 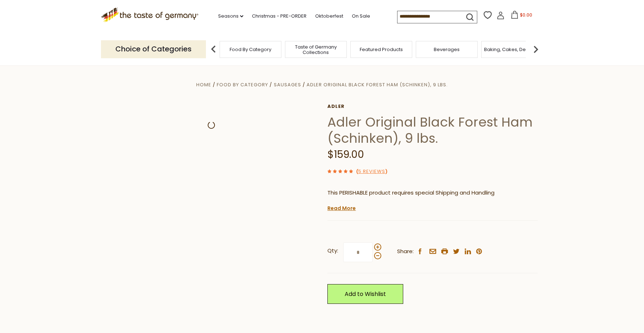 What do you see at coordinates (365, 294) in the screenshot?
I see `a: Add to Wishlist` at bounding box center [365, 294].